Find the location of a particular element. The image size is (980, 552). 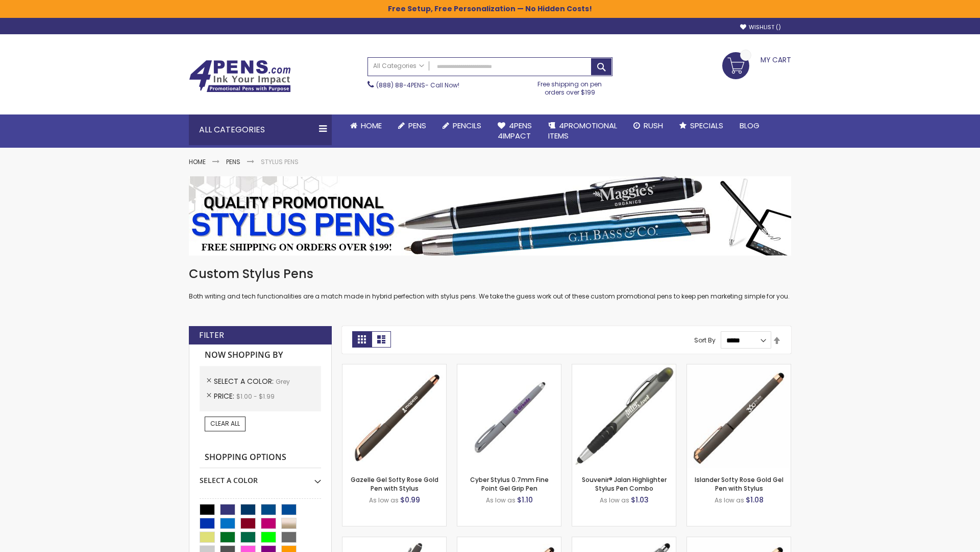

a: Souvenir® Jalan Highlighter Stylus Pen Combo is located at coordinates (624, 483).